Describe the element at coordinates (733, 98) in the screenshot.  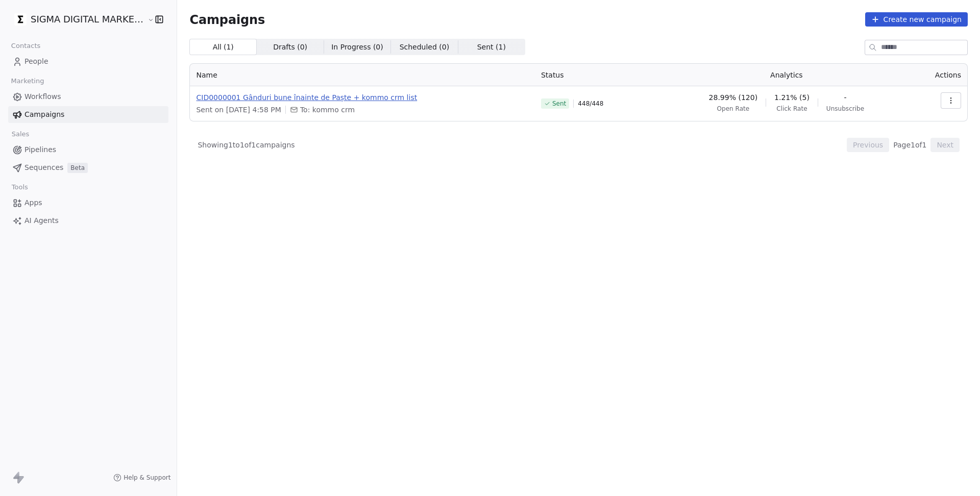
I see `span: 28.99% (120)` at that location.